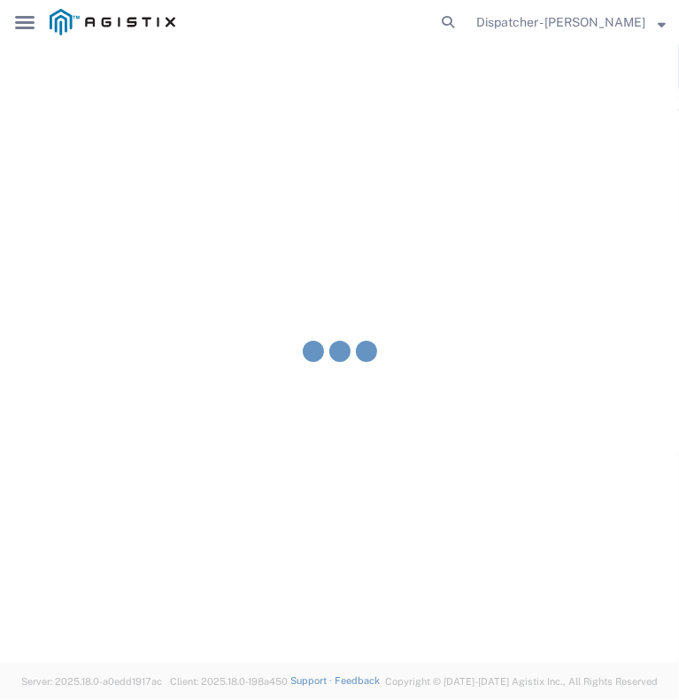 The width and height of the screenshot is (679, 700). What do you see at coordinates (91, 682) in the screenshot?
I see `span: Server: 2025.18.0-a0edd1917ac` at bounding box center [91, 682].